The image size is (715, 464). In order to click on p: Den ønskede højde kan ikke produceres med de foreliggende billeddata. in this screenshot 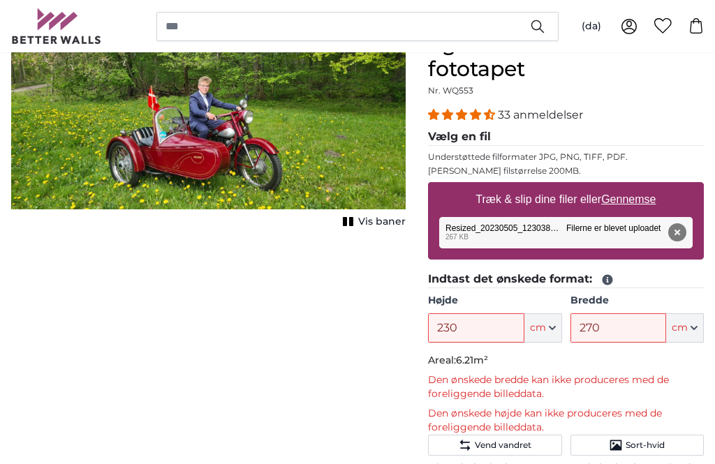, I will do `click(566, 421)`.